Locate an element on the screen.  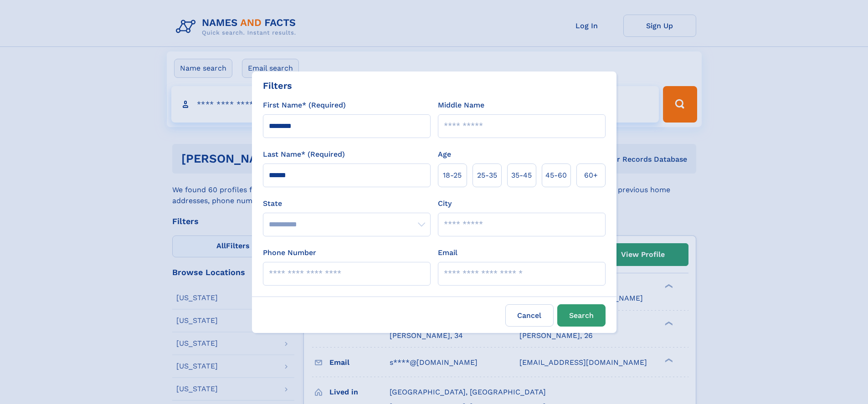
div: Filters is located at coordinates (278, 86).